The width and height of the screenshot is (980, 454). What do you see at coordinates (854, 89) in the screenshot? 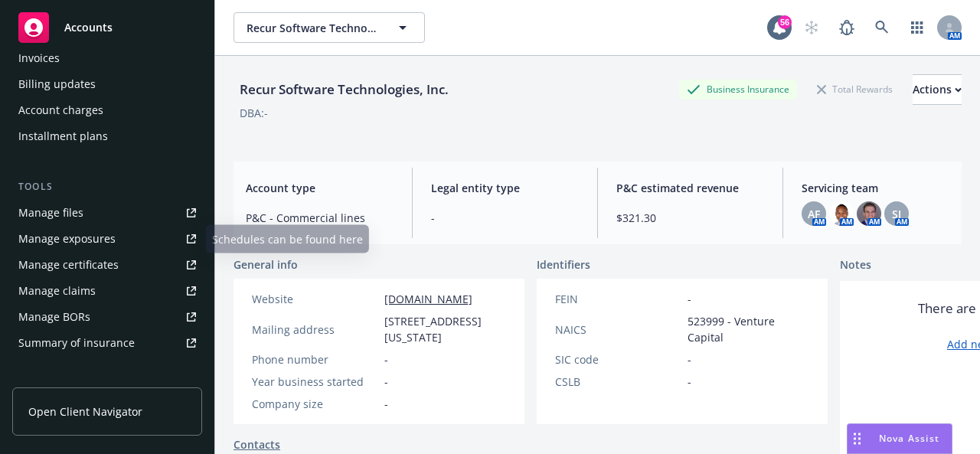
I see `div: Total Rewards` at bounding box center [854, 89].